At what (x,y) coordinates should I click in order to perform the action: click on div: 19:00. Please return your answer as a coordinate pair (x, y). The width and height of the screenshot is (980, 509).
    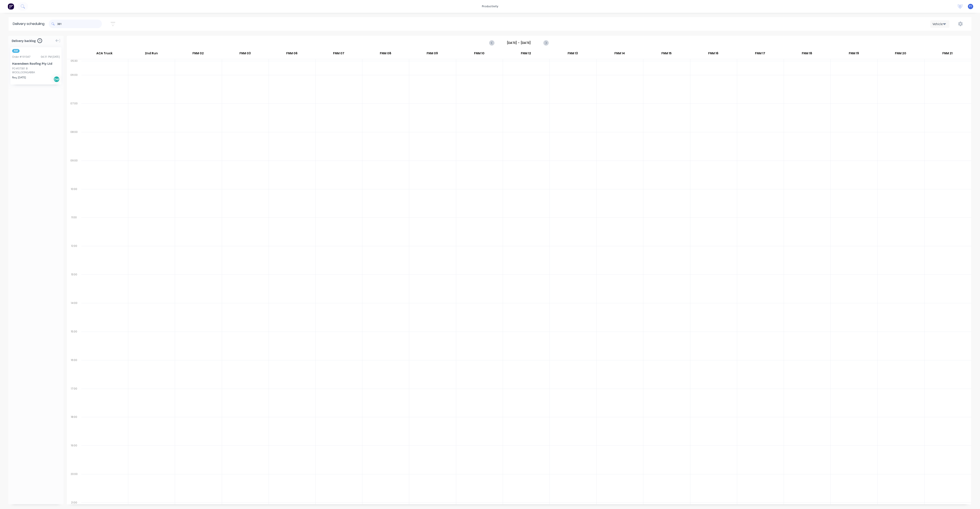
    Looking at the image, I should click on (74, 456).